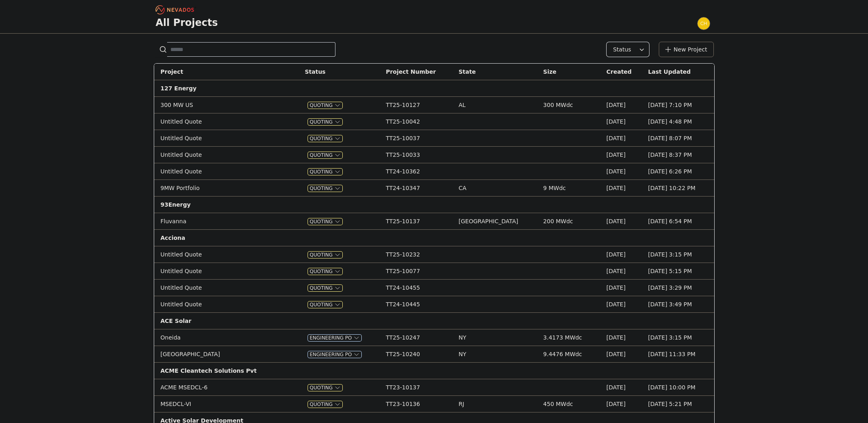 This screenshot has height=423, width=868. Describe the element at coordinates (571, 105) in the screenshot. I see `td: 300 MWdc` at that location.